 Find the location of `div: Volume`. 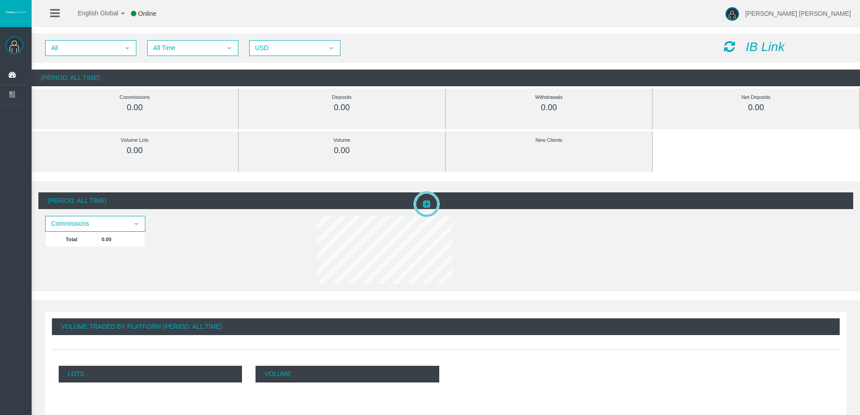

div: Volume is located at coordinates (342, 140).